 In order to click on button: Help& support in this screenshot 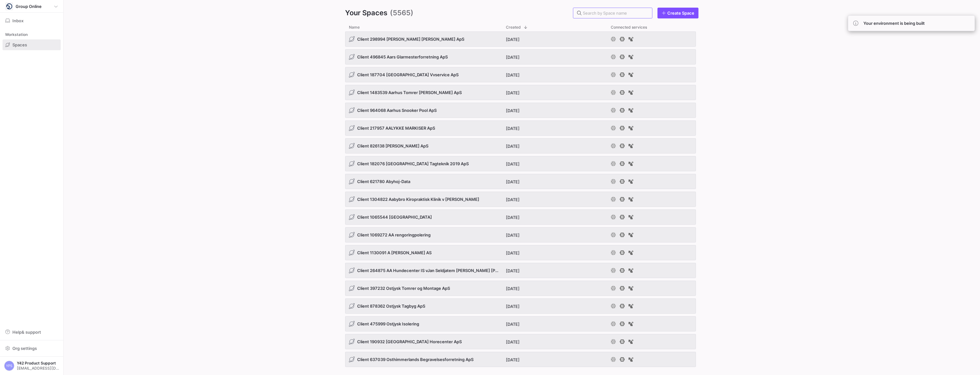, I will do `click(32, 332)`.